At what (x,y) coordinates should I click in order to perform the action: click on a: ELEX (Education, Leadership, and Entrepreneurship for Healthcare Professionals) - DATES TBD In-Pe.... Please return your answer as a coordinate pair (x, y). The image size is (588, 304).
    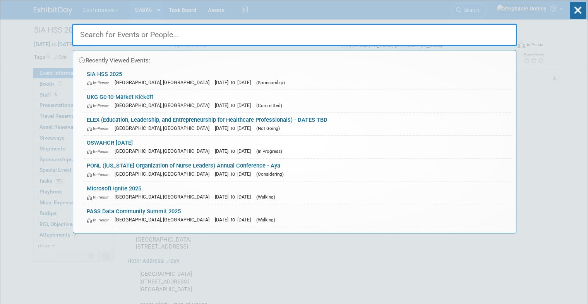
    Looking at the image, I should click on (298, 124).